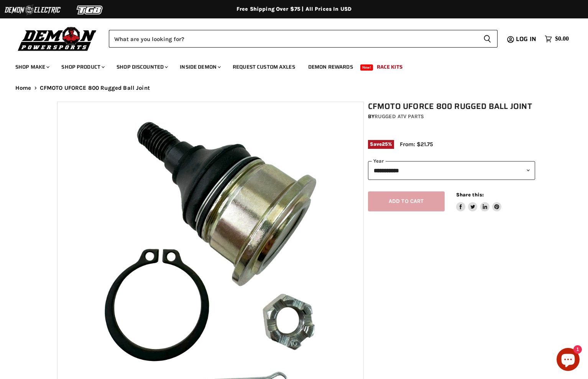 Image resolution: width=588 pixels, height=379 pixels. What do you see at coordinates (385, 144) in the screenshot?
I see `span: 25` at bounding box center [385, 144].